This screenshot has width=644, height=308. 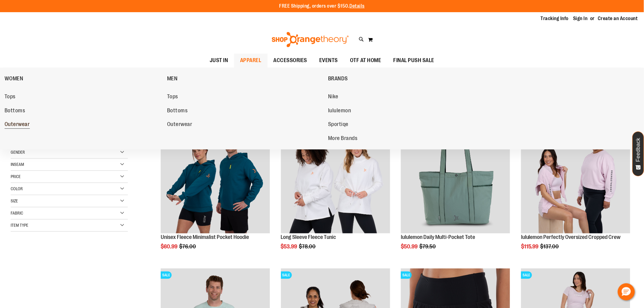 What do you see at coordinates (328, 61) in the screenshot?
I see `a: EVENTS` at bounding box center [328, 61].